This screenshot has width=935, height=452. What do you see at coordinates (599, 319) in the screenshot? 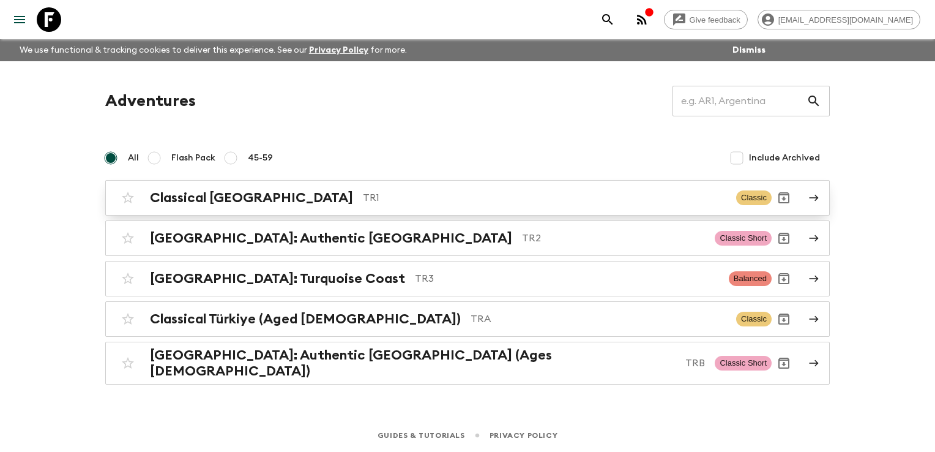
I see `p: TRA` at bounding box center [599, 319].